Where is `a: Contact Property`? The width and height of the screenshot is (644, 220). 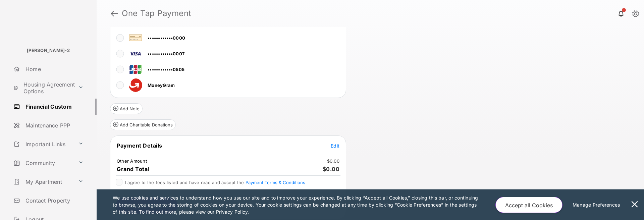 a: Contact Property is located at coordinates (54, 201).